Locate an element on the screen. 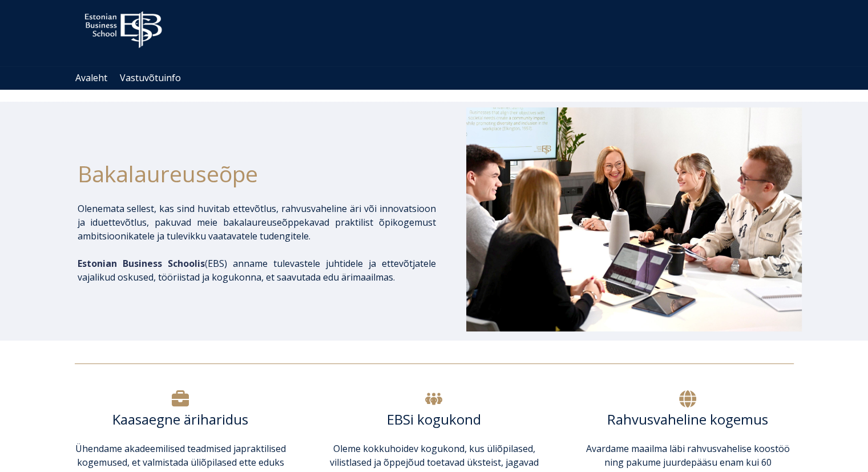 Image resolution: width=868 pixels, height=472 pixels. h6: Kaasaegne äriharidus is located at coordinates (180, 419).